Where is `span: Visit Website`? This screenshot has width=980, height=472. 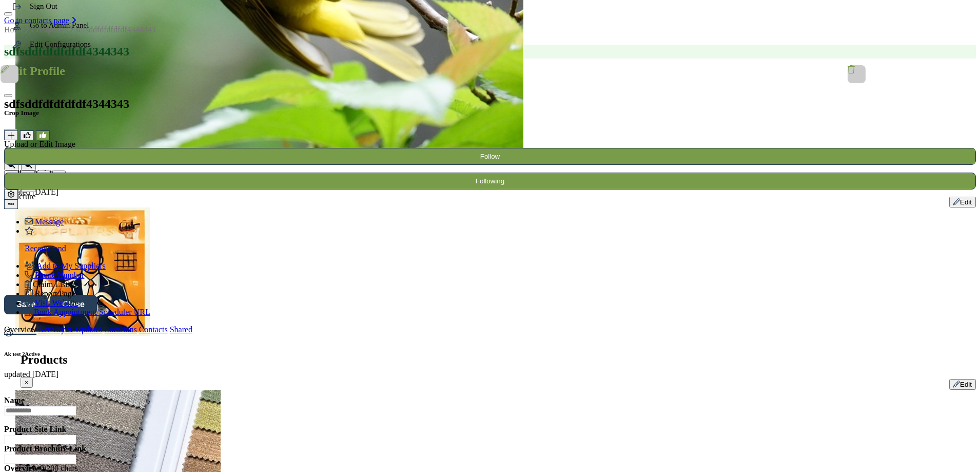 span: Visit Website is located at coordinates (56, 302).